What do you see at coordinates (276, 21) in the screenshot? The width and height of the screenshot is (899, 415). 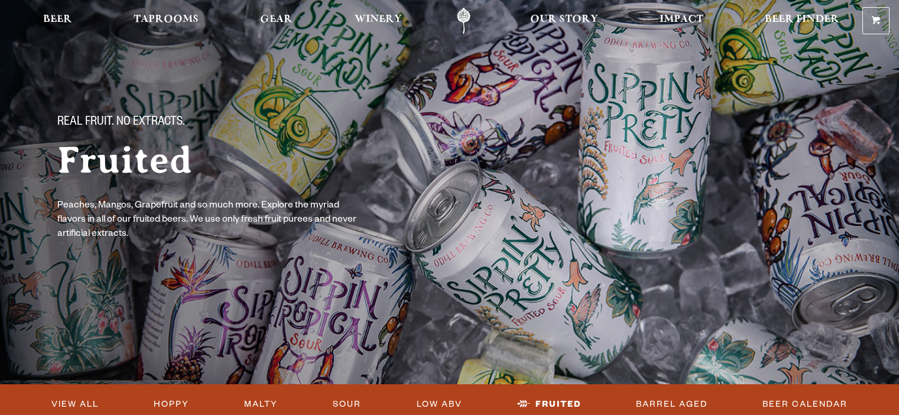 I see `a: Gear` at bounding box center [276, 21].